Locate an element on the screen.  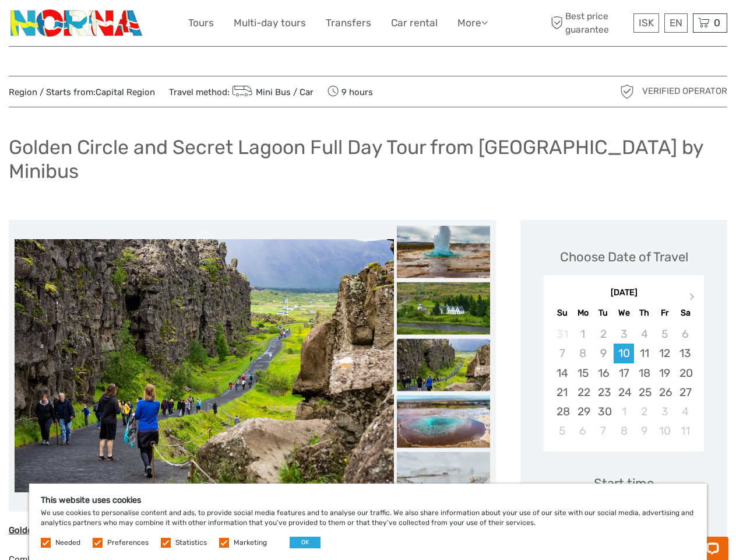
h5: This website uses cookies is located at coordinates (368, 499).